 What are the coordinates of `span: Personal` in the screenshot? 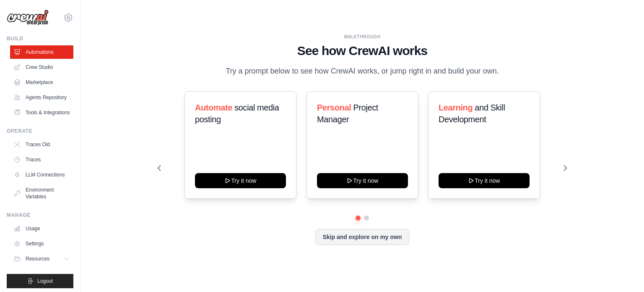 It's located at (334, 107).